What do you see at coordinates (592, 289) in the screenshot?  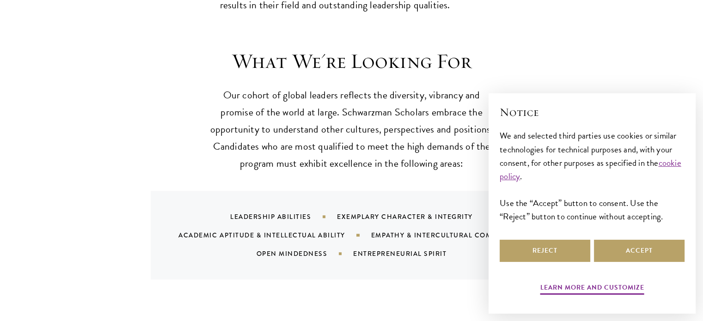 I see `button: Learn more and customize` at bounding box center [592, 289].